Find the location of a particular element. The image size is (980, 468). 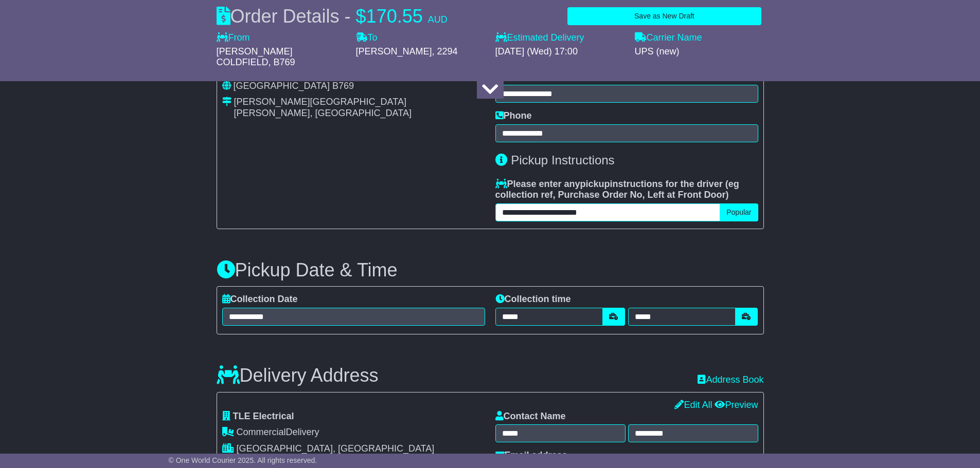

label: Carrier Name is located at coordinates (668, 38).